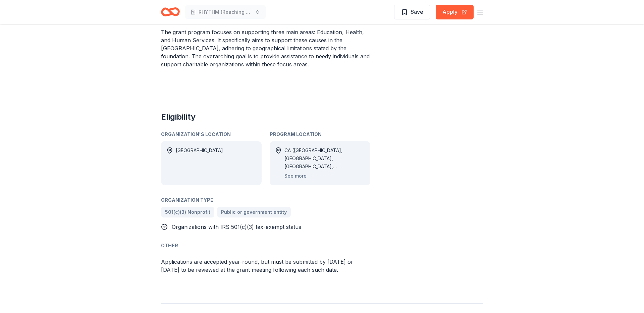  Describe the element at coordinates (296, 176) in the screenshot. I see `button: See more` at that location.